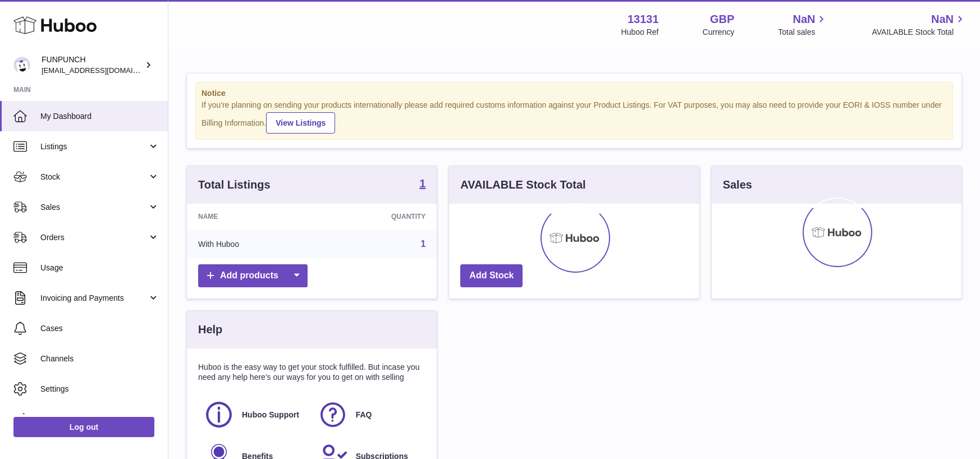  Describe the element at coordinates (255, 414) in the screenshot. I see `a: Huboo Support` at that location.